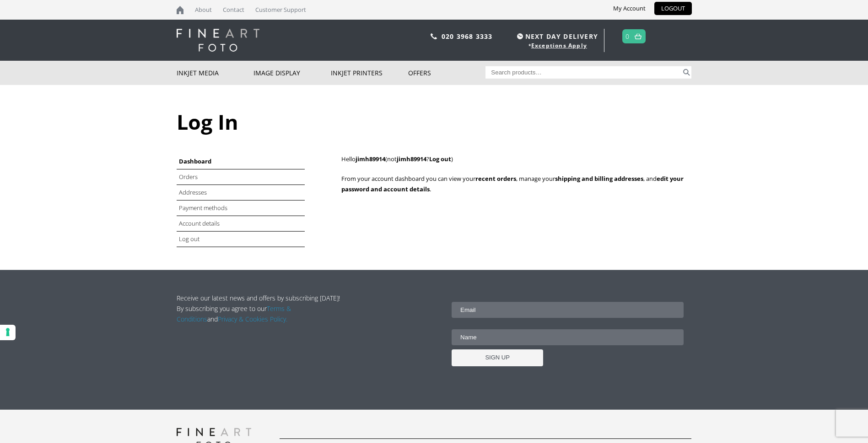 Image resolution: width=868 pixels, height=443 pixels. What do you see at coordinates (568, 337) in the screenshot?
I see `input: Name` at bounding box center [568, 337].